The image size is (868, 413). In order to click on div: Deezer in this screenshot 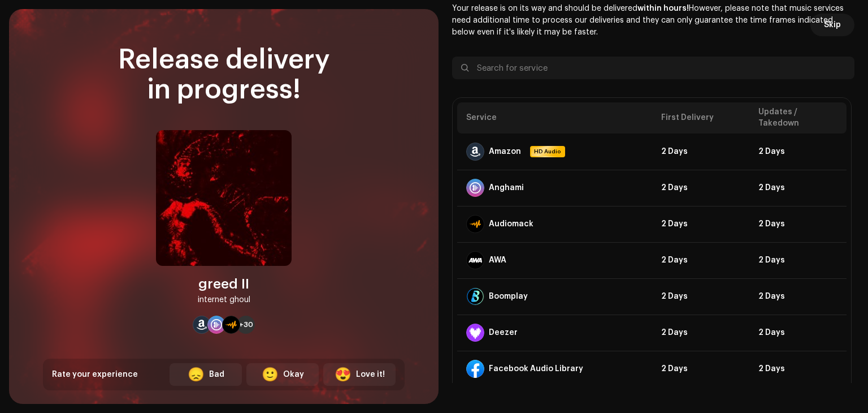, I will do `click(503, 332)`.